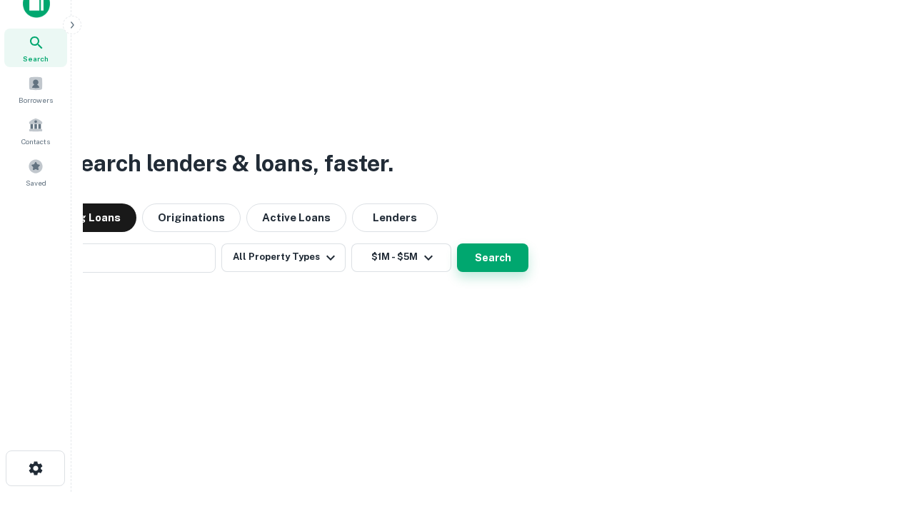 This screenshot has width=914, height=514. What do you see at coordinates (493, 258) in the screenshot?
I see `button: Search` at bounding box center [493, 258].